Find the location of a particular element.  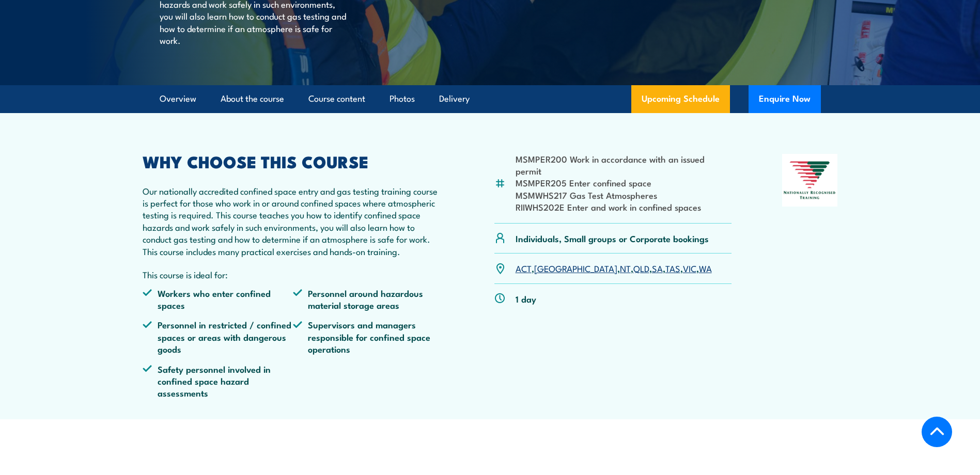

li: MSMPER205 Enter confined space is located at coordinates (624, 182).